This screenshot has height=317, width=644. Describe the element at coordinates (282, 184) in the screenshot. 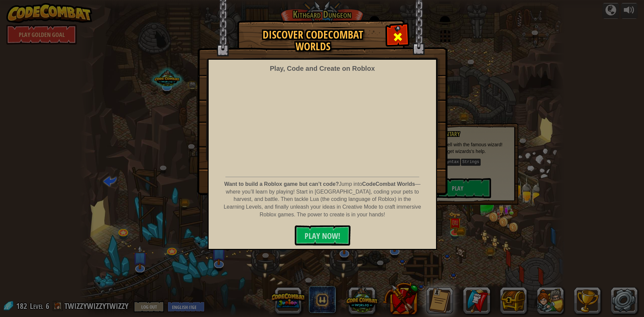

I see `strong: Want to build a Roblox game but can’t code?` at that location.